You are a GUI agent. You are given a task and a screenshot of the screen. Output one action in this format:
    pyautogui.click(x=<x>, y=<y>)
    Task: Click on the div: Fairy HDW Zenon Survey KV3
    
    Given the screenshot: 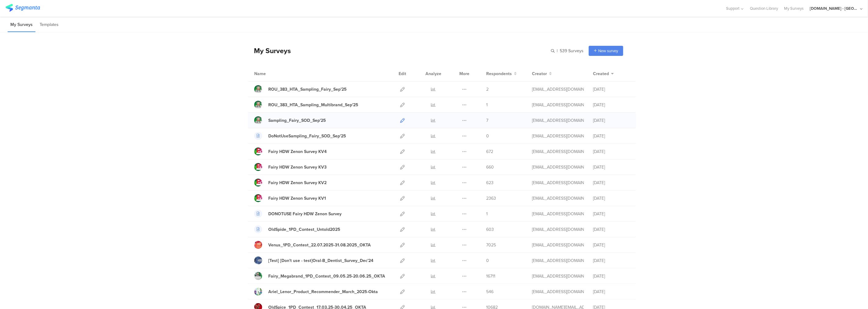 What is the action you would take?
    pyautogui.click(x=297, y=167)
    